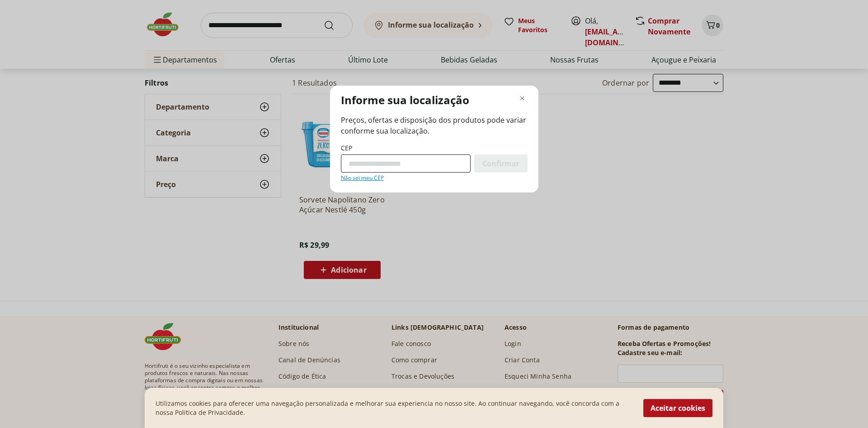 The image size is (868, 428). I want to click on label: CEP, so click(346, 148).